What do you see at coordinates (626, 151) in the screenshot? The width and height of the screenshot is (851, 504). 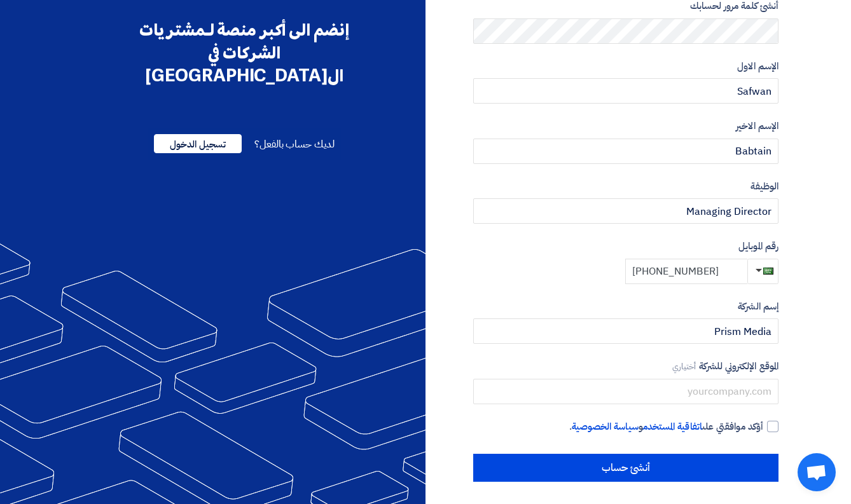 I see `input: أدخل الإسم الاخير ...` at bounding box center [626, 151].